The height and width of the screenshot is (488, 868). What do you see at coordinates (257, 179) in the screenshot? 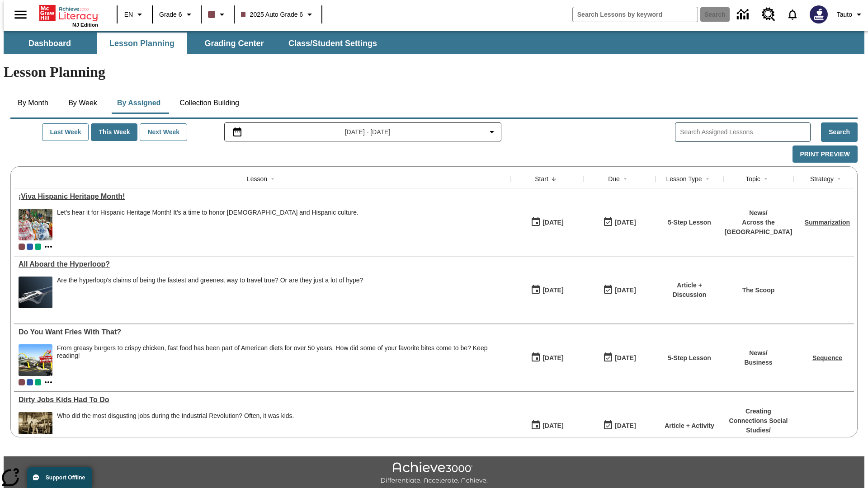
I see `div: Lesson` at bounding box center [257, 179].